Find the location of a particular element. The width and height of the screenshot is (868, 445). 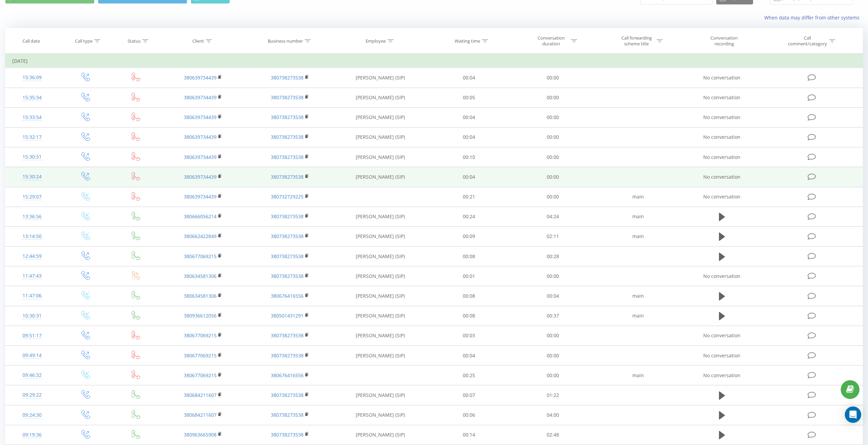

td: 02:48 is located at coordinates (552, 435).